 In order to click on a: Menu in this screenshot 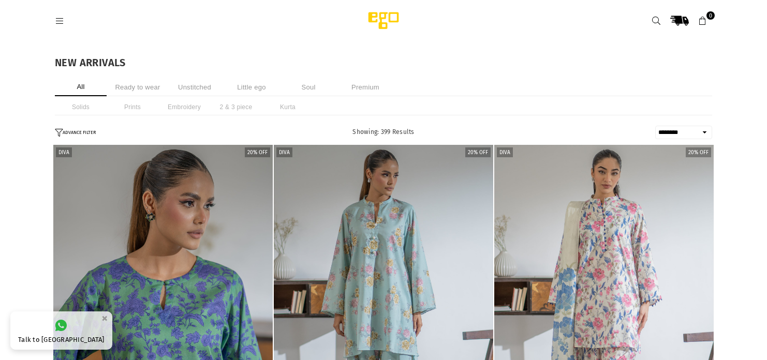, I will do `click(59, 20)`.